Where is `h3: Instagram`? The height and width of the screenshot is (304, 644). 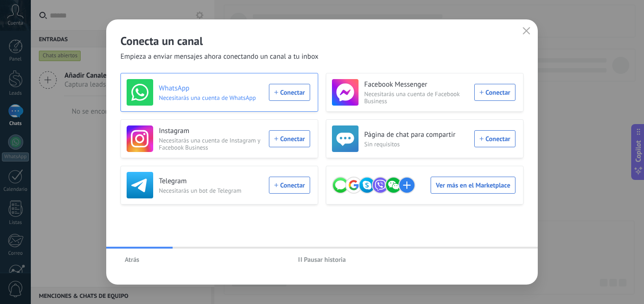 h3: Instagram is located at coordinates (211, 131).